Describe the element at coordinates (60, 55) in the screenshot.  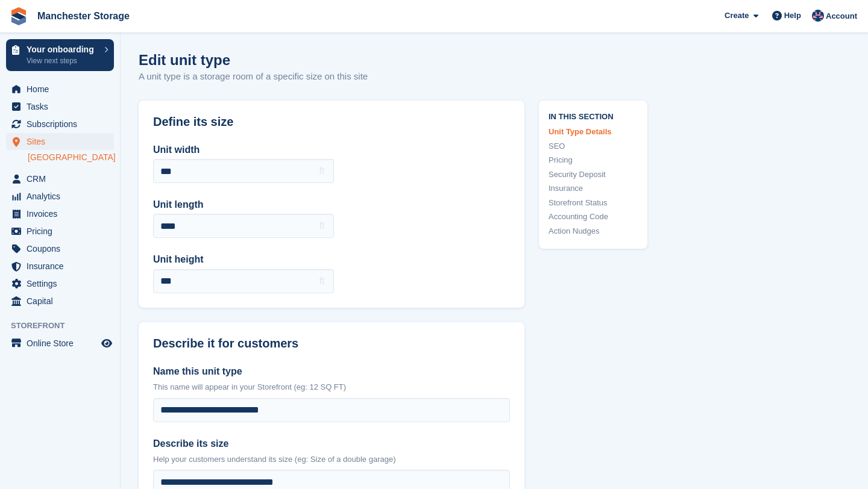
I see `a: Your onboarding View next steps` at that location.